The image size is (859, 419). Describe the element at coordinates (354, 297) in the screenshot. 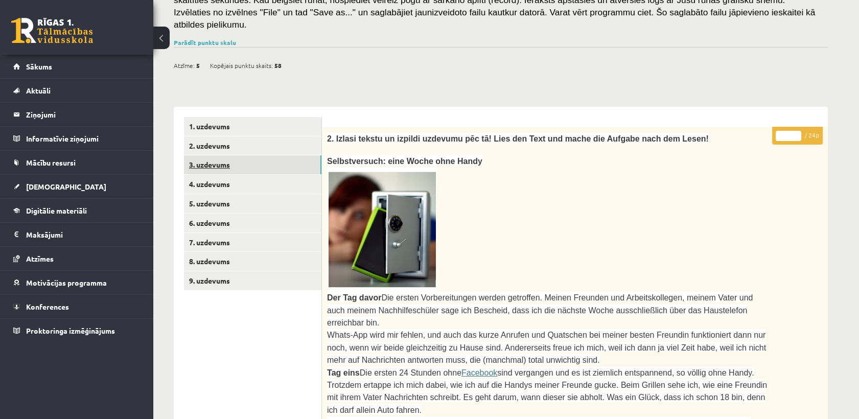

I see `span: Der Tag davor` at that location.